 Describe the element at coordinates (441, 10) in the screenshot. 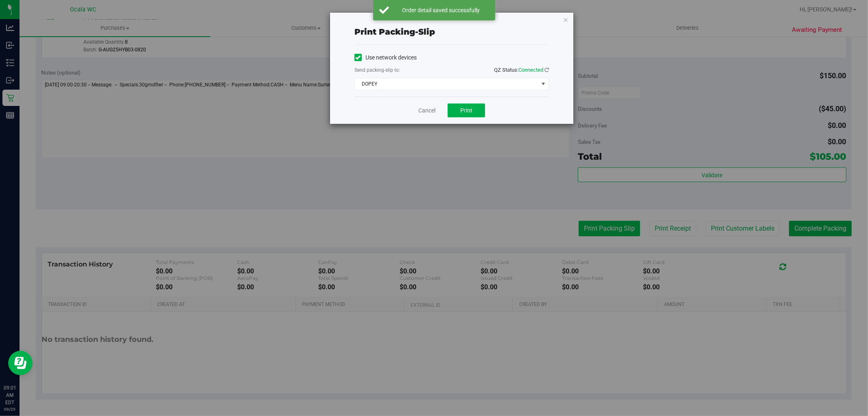

I see `div: Order detail saved successfully` at that location.